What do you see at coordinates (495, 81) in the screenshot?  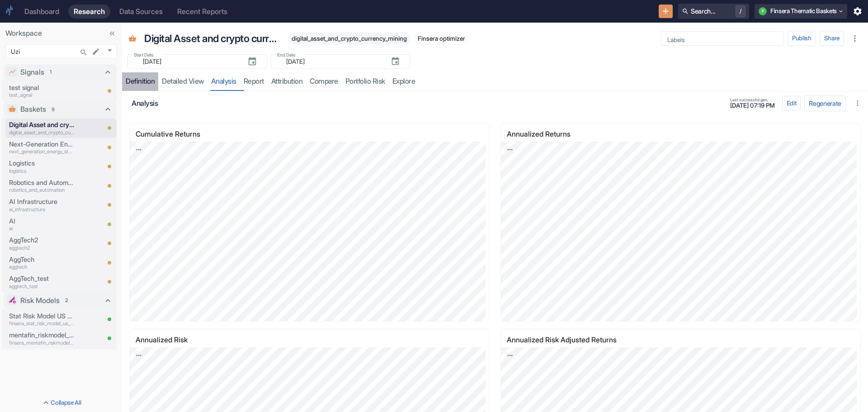 I see `div: resource tabs` at bounding box center [495, 81].